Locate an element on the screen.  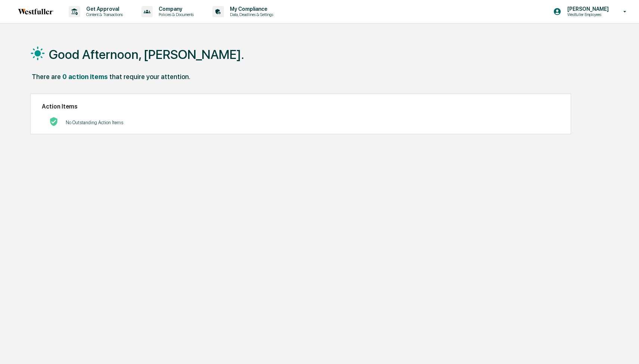
img: logo is located at coordinates (36, 11).